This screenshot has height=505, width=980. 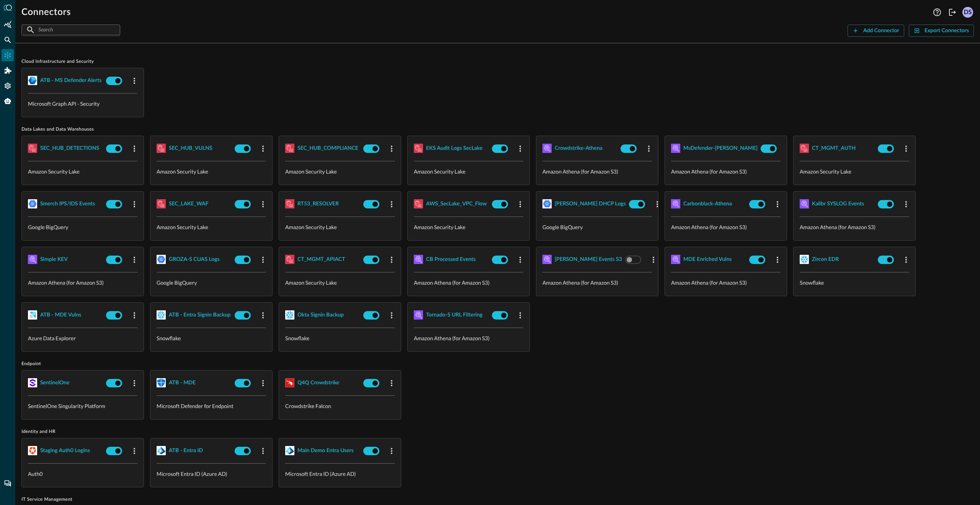 I want to click on div: Staging Auth0 Logins, so click(x=65, y=451).